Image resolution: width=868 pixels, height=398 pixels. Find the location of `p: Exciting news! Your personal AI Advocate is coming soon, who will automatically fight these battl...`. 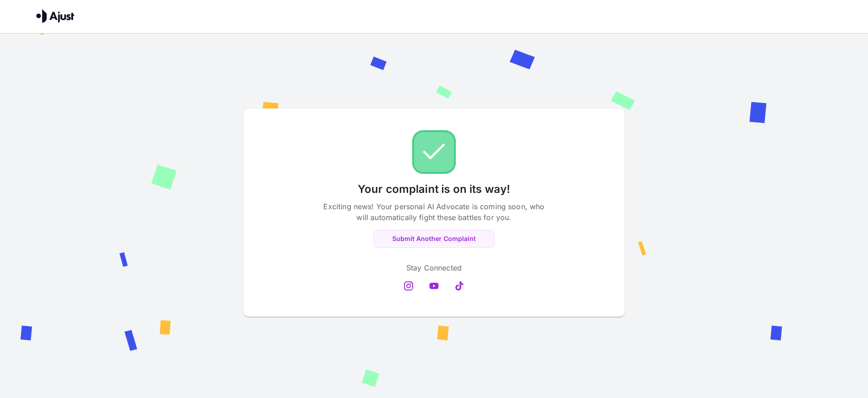

p: Exciting news! Your personal AI Advocate is coming soon, who will automatically fight these battl... is located at coordinates (434, 212).